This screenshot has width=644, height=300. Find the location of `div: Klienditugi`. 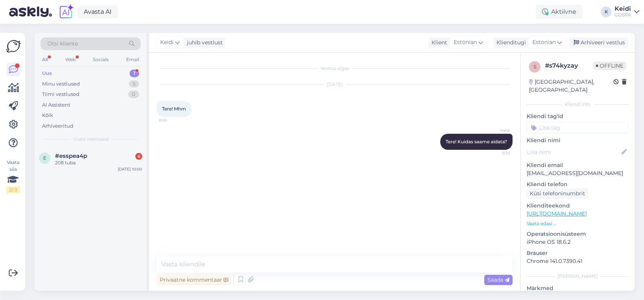

div: Klienditugi is located at coordinates (510, 42).